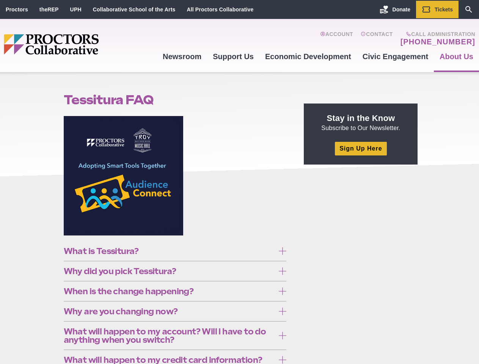 The width and height of the screenshot is (479, 364). I want to click on a: Search, so click(468, 9).